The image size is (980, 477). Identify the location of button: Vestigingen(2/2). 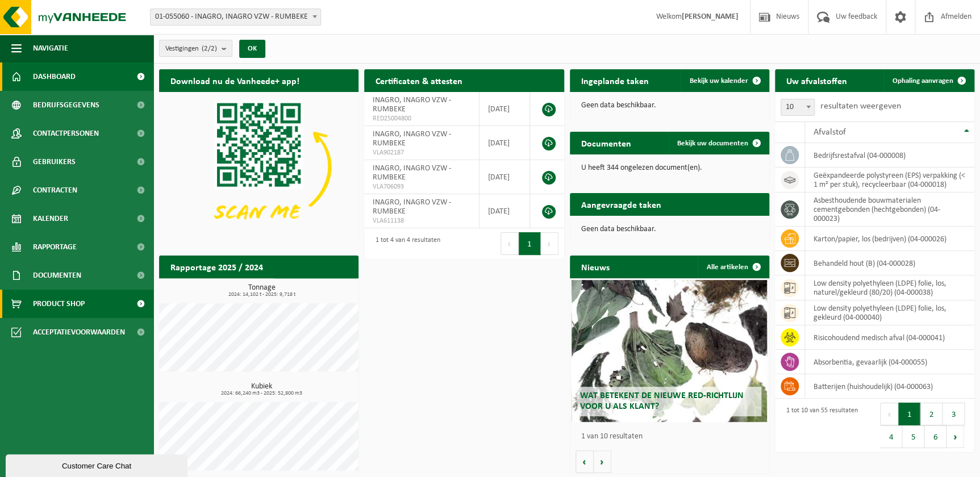
(196, 48).